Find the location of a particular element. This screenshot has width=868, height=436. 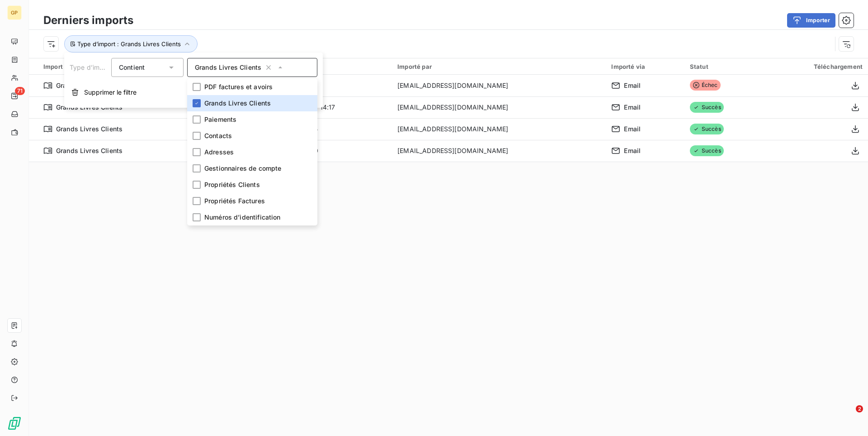

button: Importer is located at coordinates (811, 21).